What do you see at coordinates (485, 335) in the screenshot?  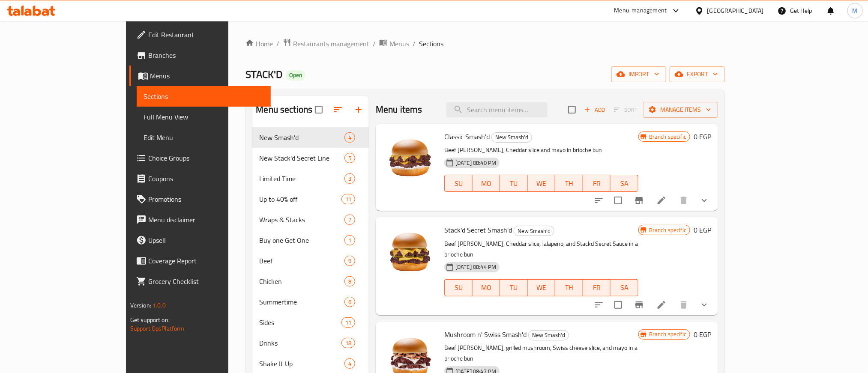 I see `span: Mushroom n' Swiss Smash'd` at bounding box center [485, 335].